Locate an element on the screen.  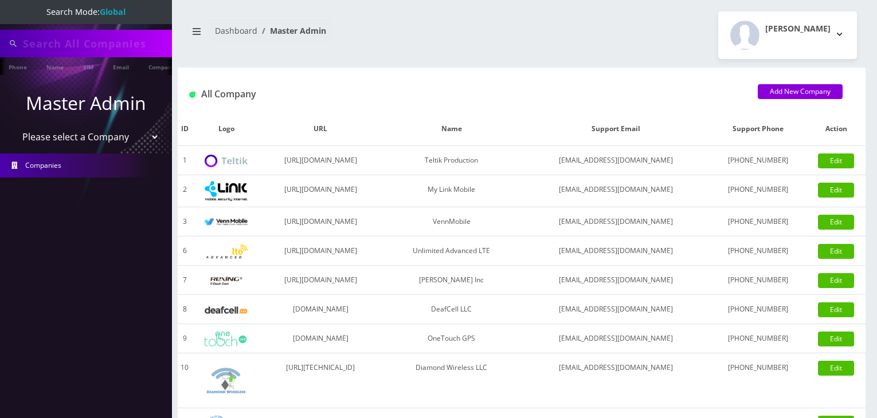
td: 7 is located at coordinates (185, 280).